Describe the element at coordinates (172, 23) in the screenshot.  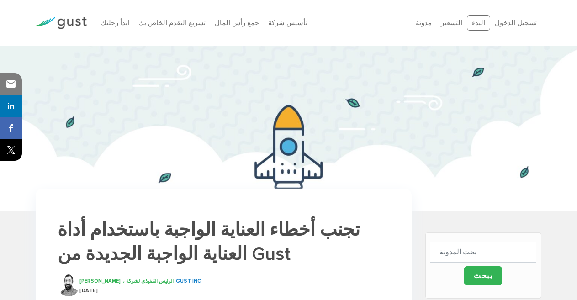
I see `a: تسريع التقدم الخاص بك` at that location.